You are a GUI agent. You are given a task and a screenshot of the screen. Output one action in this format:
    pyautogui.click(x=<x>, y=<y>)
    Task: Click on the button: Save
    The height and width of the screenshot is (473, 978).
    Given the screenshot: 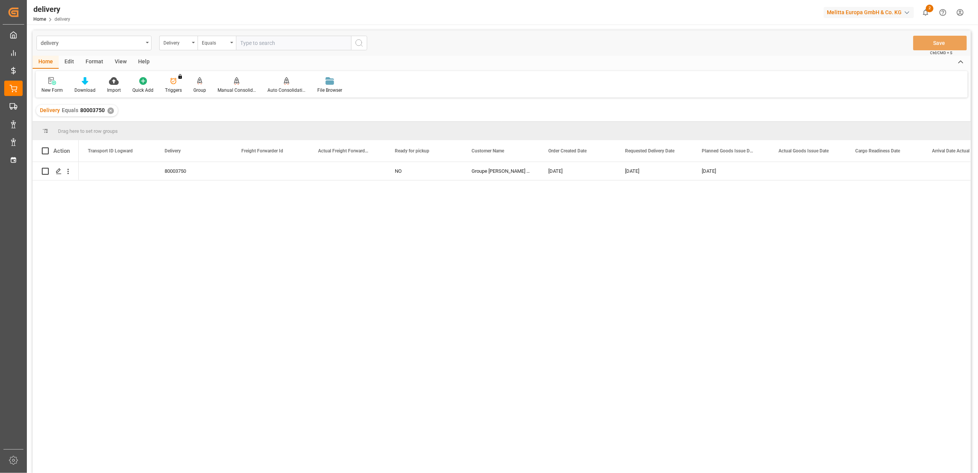 What is the action you would take?
    pyautogui.click(x=940, y=43)
    